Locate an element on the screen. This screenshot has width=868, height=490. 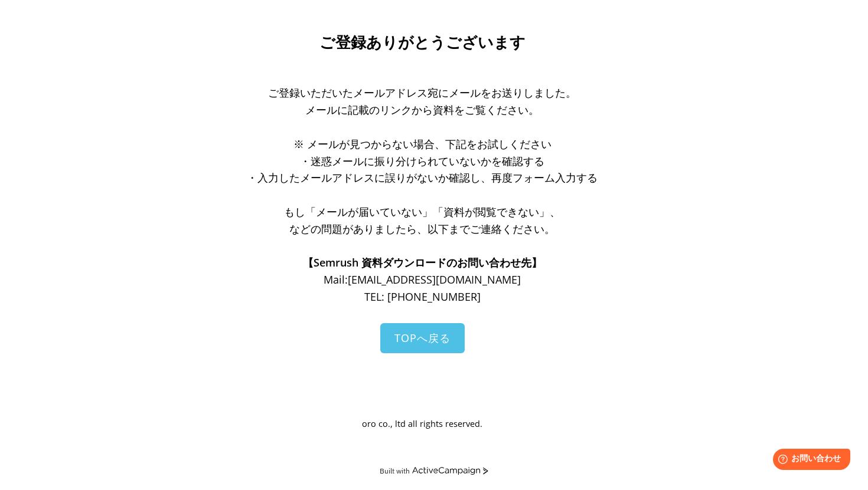
div: Built with is located at coordinates (395, 471).